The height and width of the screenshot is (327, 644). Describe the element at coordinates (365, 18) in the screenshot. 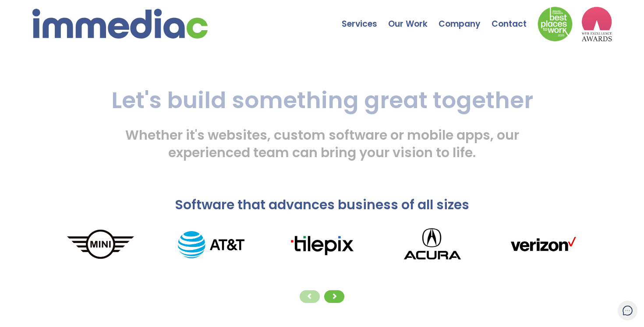

I see `a: Services` at that location.